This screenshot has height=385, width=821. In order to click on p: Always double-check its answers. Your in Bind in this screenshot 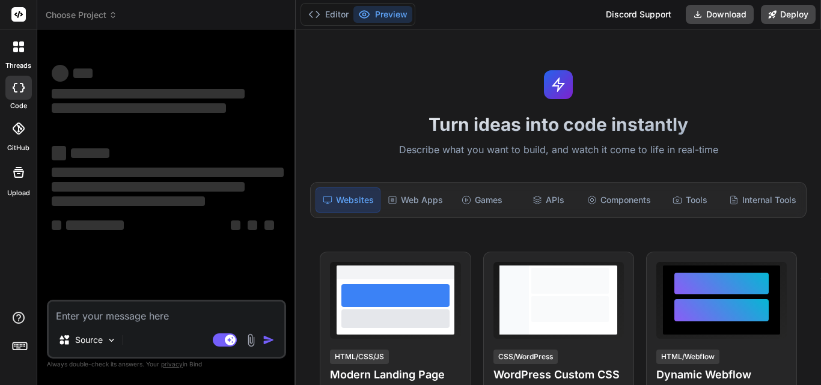, I will do `click(166, 364)`.